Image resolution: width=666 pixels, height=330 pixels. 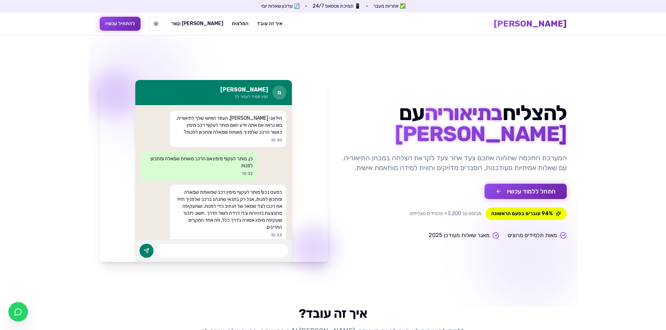 What do you see at coordinates (18, 312) in the screenshot?
I see `a: צ'אט בוואטסאפ` at bounding box center [18, 312].